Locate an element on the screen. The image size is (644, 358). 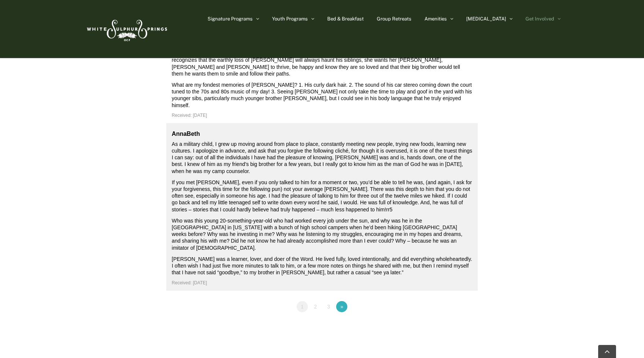
span: Youth Programs is located at coordinates (290, 18).